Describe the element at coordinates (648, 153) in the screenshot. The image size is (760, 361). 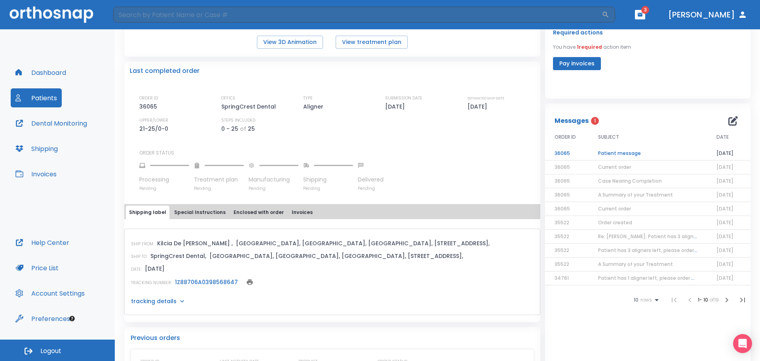
I see `td: Patient message` at that location.